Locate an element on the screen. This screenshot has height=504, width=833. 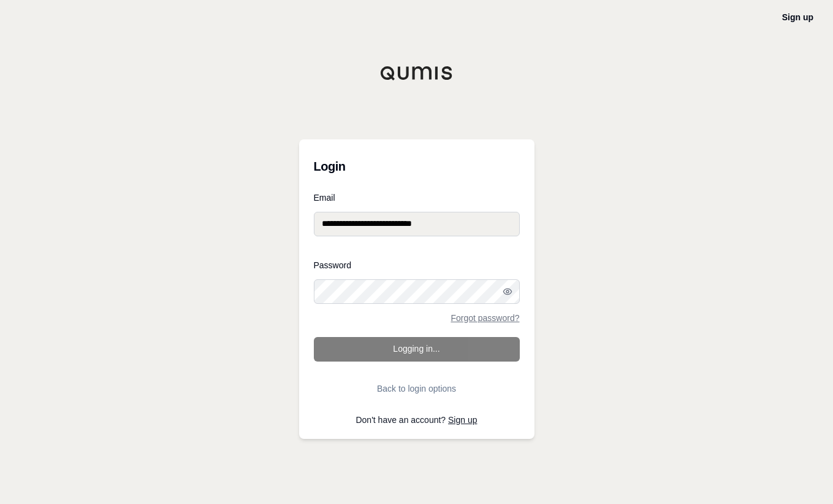
button: Back to login options is located at coordinates (417, 388).